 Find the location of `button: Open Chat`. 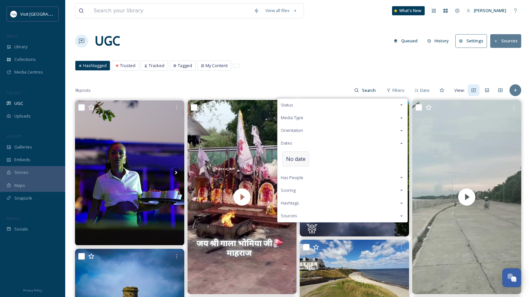

button: Open Chat is located at coordinates (511, 278).